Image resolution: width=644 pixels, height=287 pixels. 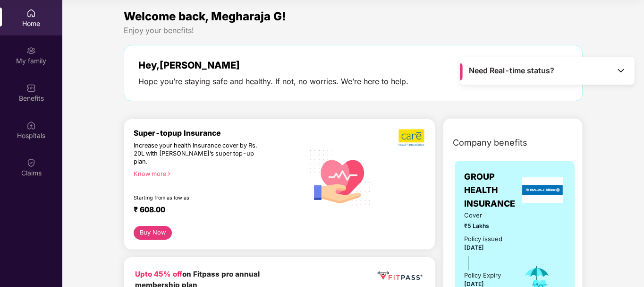 I want to click on div: Know more, so click(x=216, y=174).